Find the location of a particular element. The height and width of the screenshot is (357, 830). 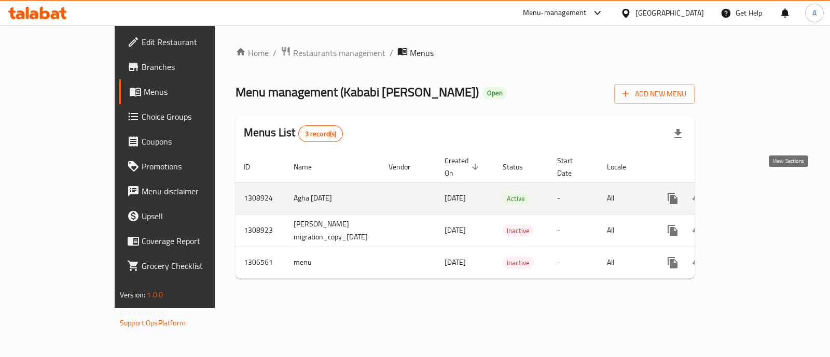

span: Branches is located at coordinates (193, 67).